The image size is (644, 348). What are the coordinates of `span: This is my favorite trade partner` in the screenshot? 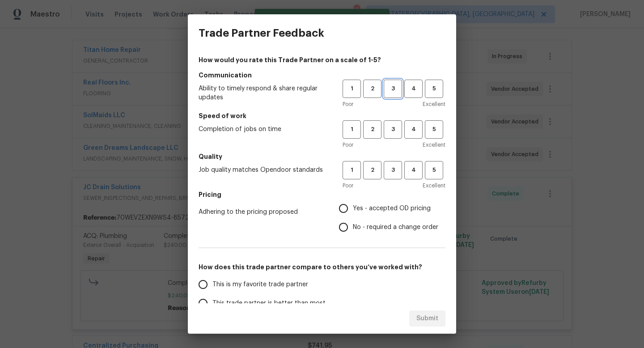 It's located at (260, 285).